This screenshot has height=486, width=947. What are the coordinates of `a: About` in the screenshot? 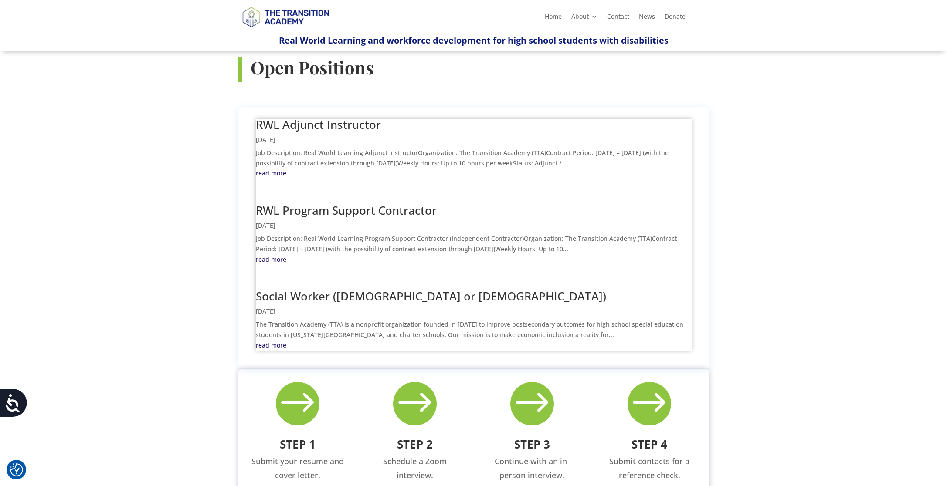 It's located at (584, 18).